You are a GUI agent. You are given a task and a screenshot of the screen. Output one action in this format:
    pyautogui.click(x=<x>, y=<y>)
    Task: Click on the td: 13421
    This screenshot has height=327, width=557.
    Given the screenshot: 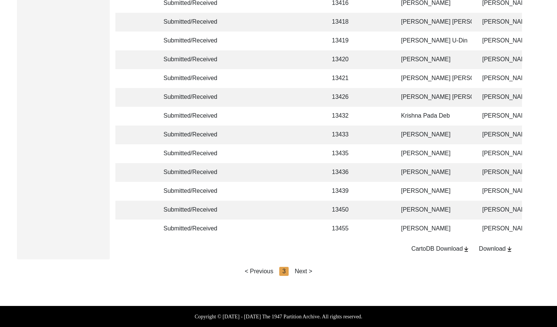 What is the action you would take?
    pyautogui.click(x=344, y=79)
    